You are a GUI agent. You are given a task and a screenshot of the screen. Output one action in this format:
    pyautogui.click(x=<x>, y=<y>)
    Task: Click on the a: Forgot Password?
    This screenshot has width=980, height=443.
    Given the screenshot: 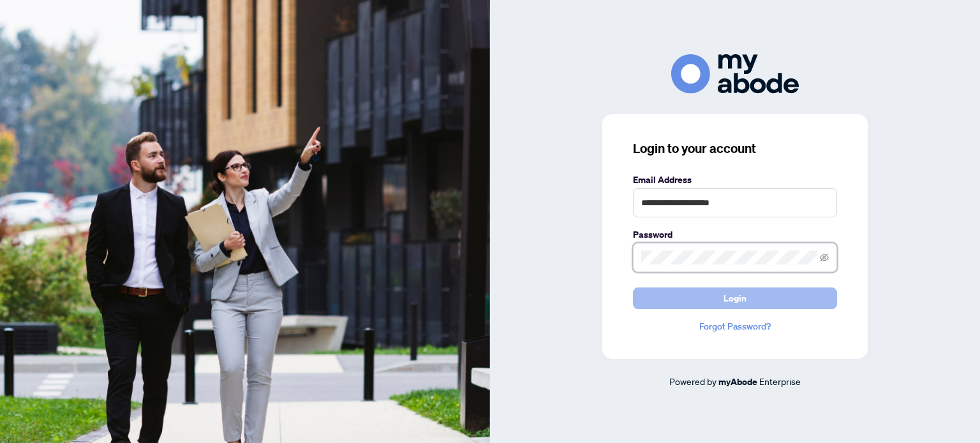 What is the action you would take?
    pyautogui.click(x=735, y=326)
    